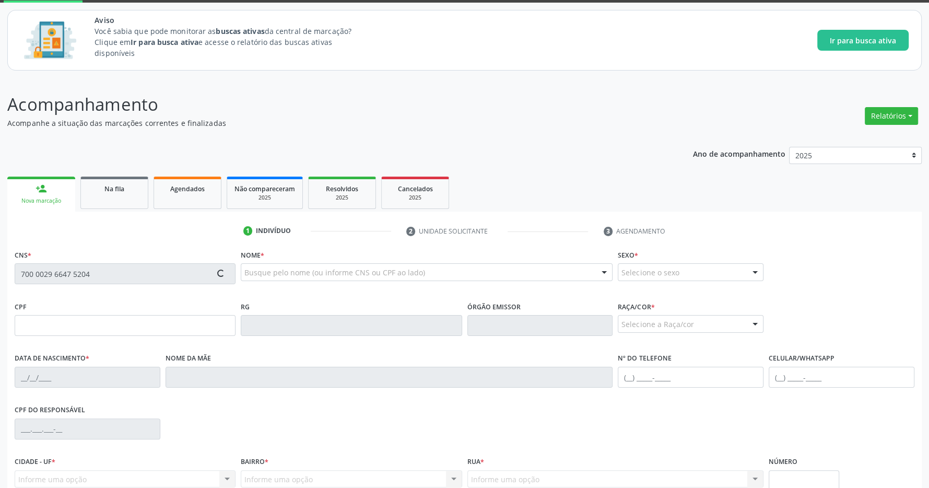  What do you see at coordinates (494, 307) in the screenshot?
I see `label: Órgão emissor` at bounding box center [494, 307].